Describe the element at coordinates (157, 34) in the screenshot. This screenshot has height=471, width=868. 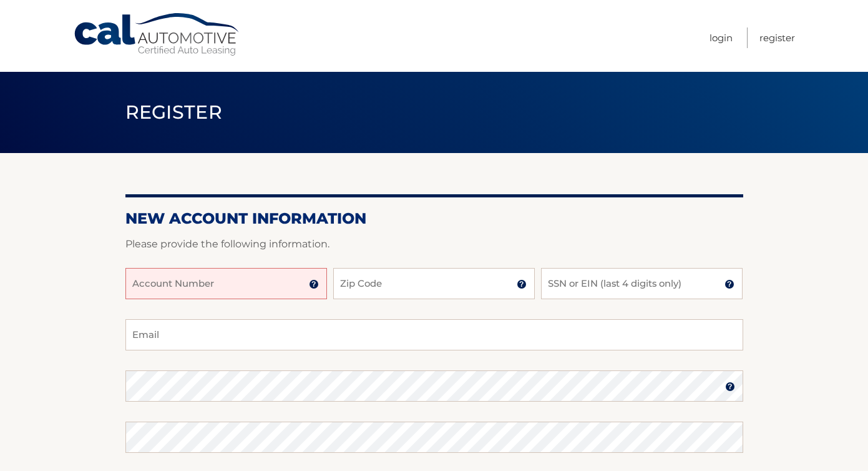
I see `a: Cal Automotive` at that location.